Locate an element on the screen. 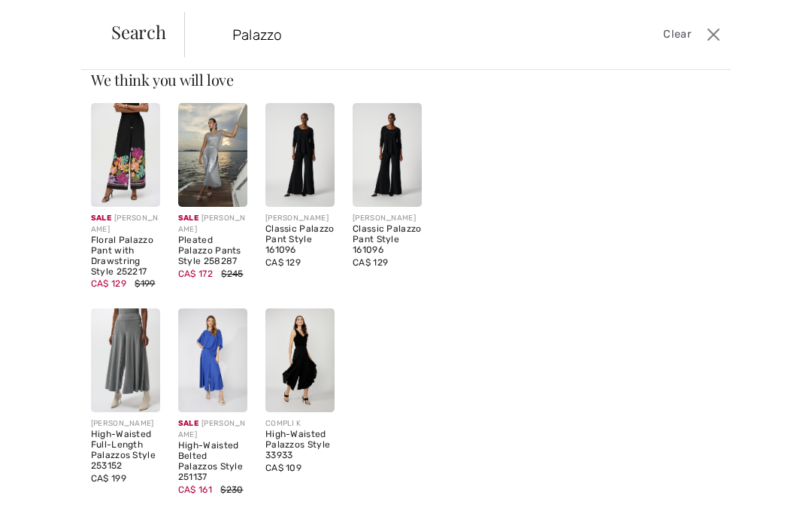 The height and width of the screenshot is (510, 812). span: CA$ 199 is located at coordinates (108, 478).